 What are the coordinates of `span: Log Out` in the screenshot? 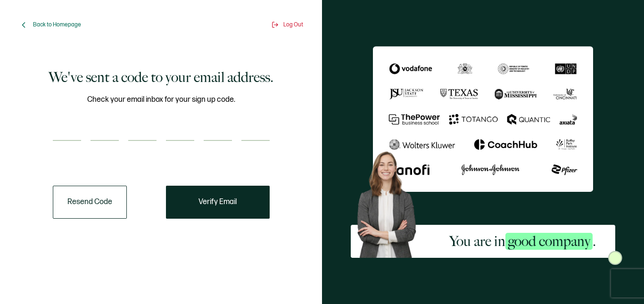 It's located at (293, 24).